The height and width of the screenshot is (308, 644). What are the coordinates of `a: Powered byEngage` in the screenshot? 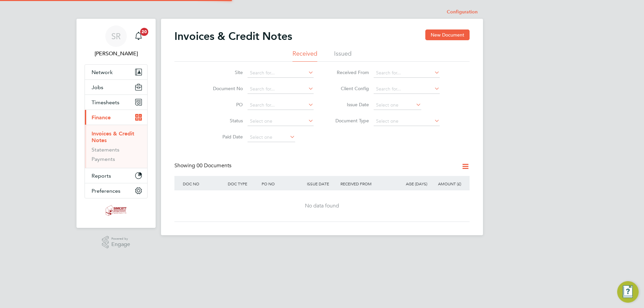 It's located at (116, 242).